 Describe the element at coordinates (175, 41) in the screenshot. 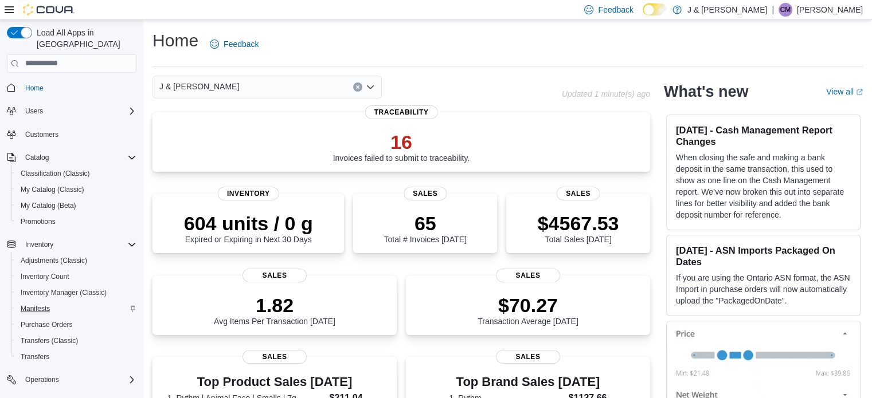

I see `h1: Home` at that location.